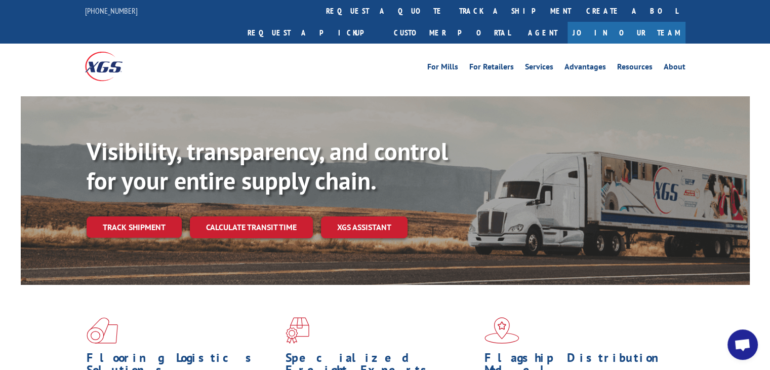  Describe the element at coordinates (442, 68) in the screenshot. I see `a: For Mills` at that location.